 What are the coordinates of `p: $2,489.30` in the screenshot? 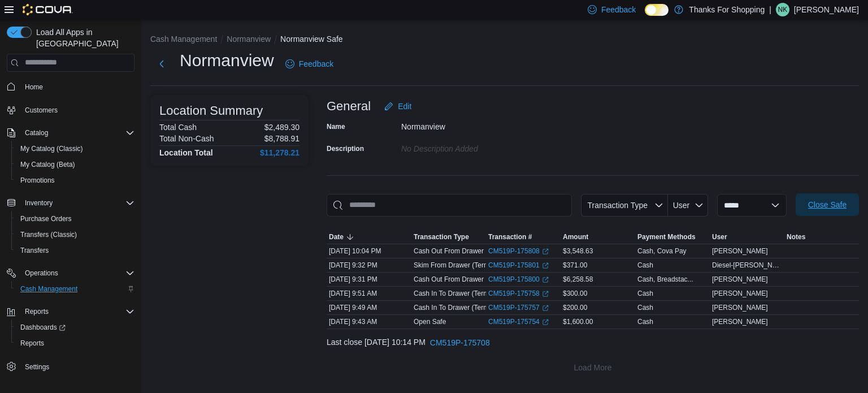 It's located at (282, 127).